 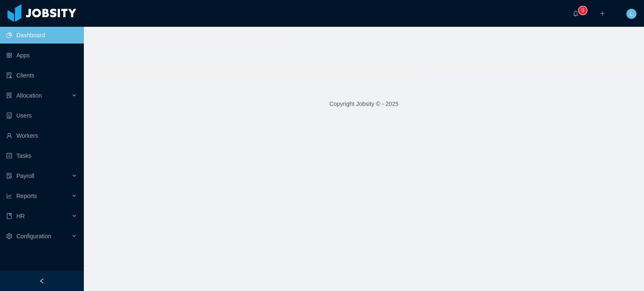 What do you see at coordinates (583, 10) in the screenshot?
I see `sup: 0` at bounding box center [583, 10].